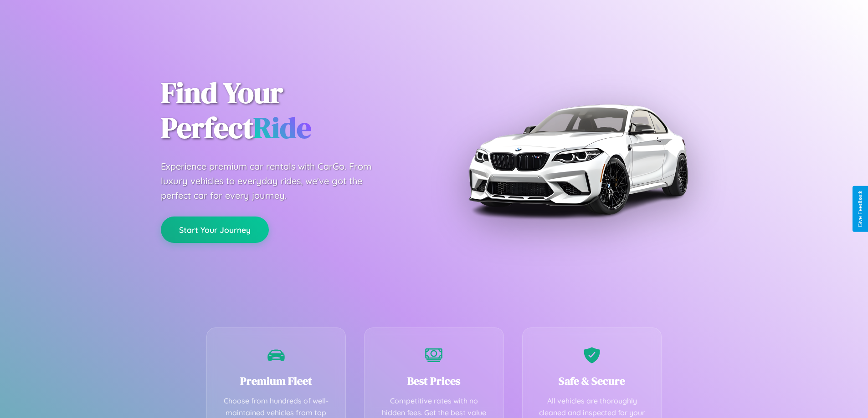  Describe the element at coordinates (275, 181) in the screenshot. I see `p: Experience premium car rentals with CarGo. From luxury vehicles to everyday rides, we've got the ...` at that location.